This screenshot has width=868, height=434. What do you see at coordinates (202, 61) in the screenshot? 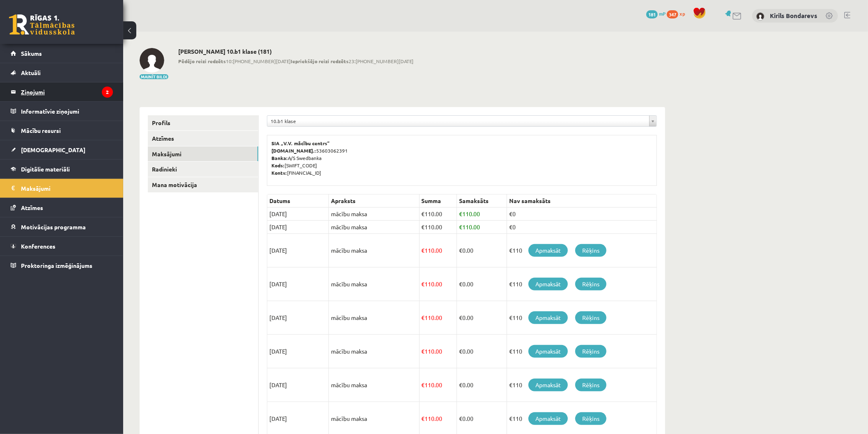
I see `b: Pēdējo reizi redzēts` at bounding box center [202, 61].